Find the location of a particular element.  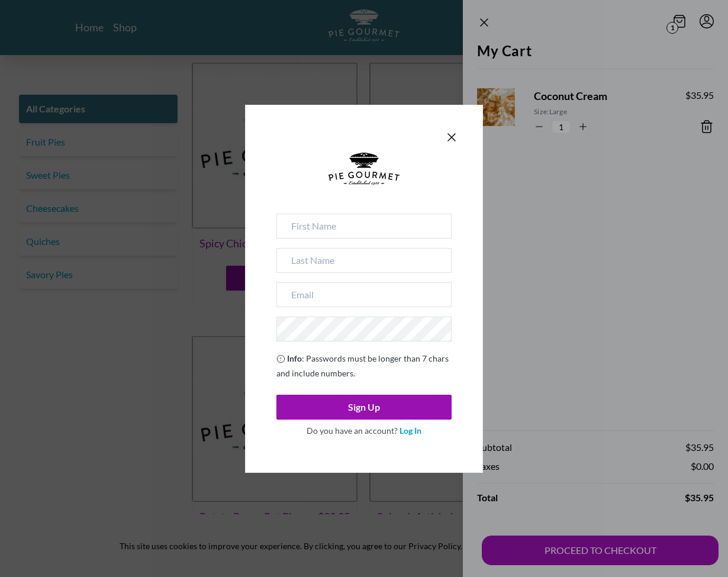

button: Close panel is located at coordinates (451, 137).